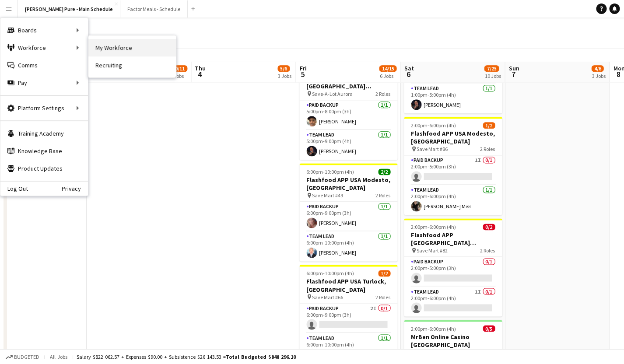 The width and height of the screenshot is (624, 364). What do you see at coordinates (199, 74) in the screenshot?
I see `span: 4` at bounding box center [199, 74].